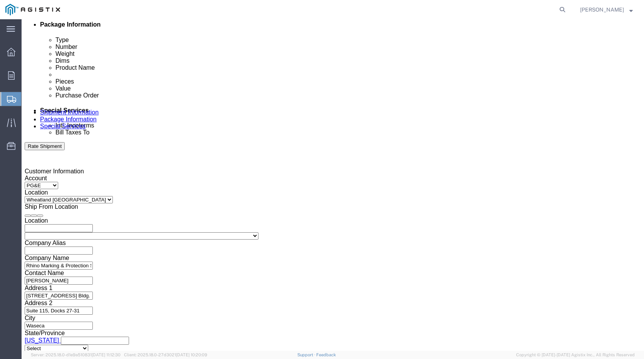 This screenshot has height=359, width=644. What do you see at coordinates (307, 355) in the screenshot?
I see `a: Support` at bounding box center [307, 355].